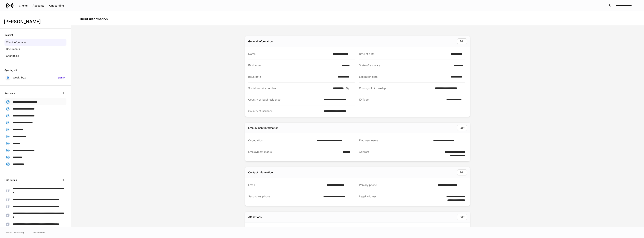 This screenshot has height=238, width=644. What do you see at coordinates (15, 232) in the screenshot?
I see `span: © 2025 OneAdvisory` at bounding box center [15, 232].